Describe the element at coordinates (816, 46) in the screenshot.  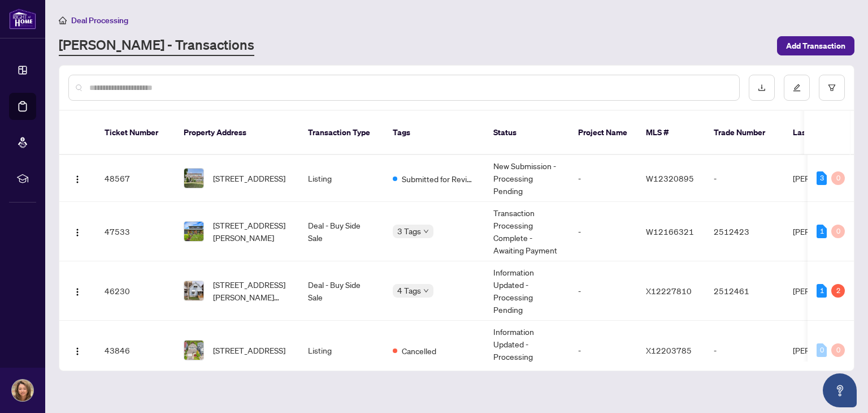
I see `button: Add Transaction` at that location.